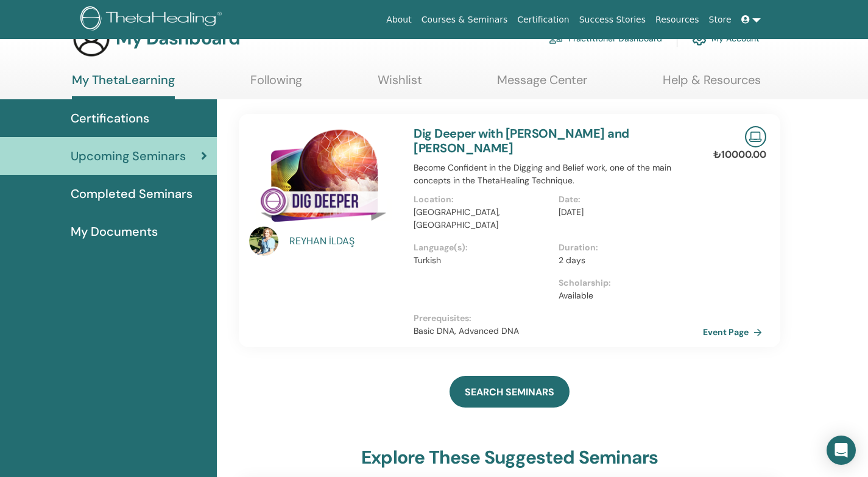 The height and width of the screenshot is (477, 868). What do you see at coordinates (558, 174) in the screenshot?
I see `p: Become Confident in the Digging and Belief work, one of the main concepts in the ThetaHealing Tec...` at bounding box center [558, 174].